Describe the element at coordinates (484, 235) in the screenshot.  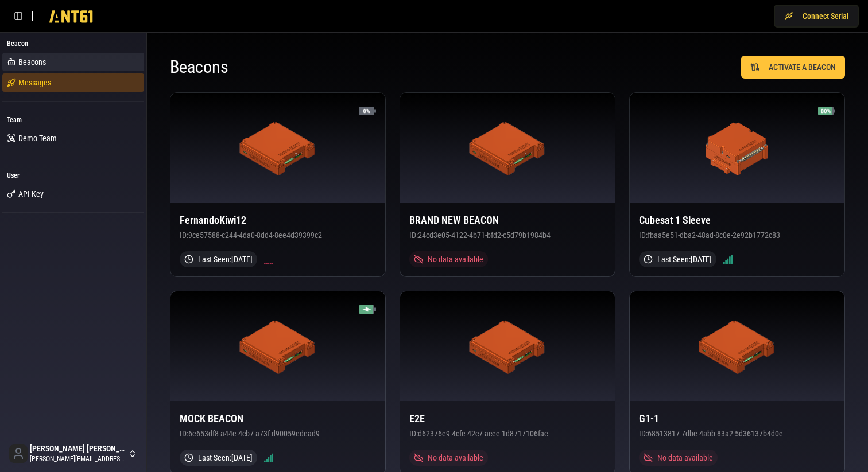
I see `span: 24cd3e05-4122-4b71-bfd2-c5d79b1984b4` at that location.